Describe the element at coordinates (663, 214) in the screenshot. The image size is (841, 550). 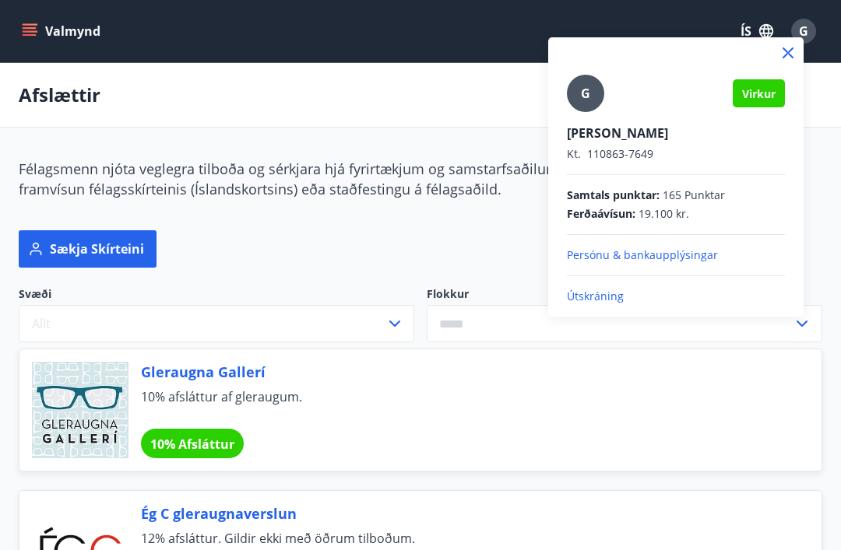
I see `span: 19.100 kr.` at that location.